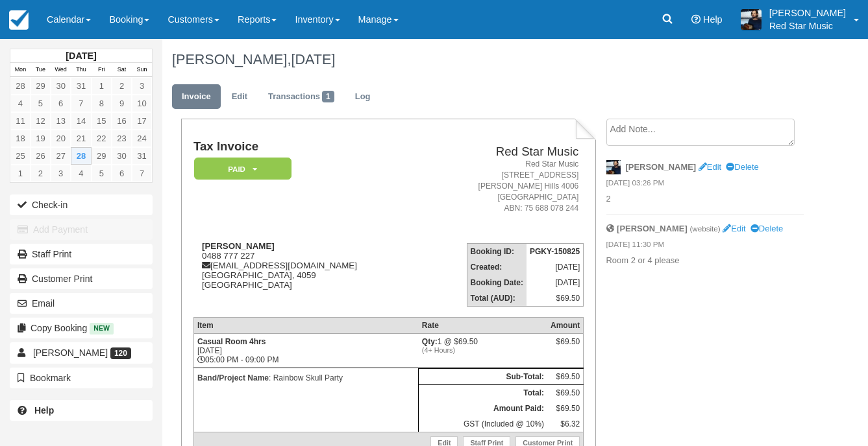 The width and height of the screenshot is (868, 446). Describe the element at coordinates (565, 425) in the screenshot. I see `td: $6.32` at that location.